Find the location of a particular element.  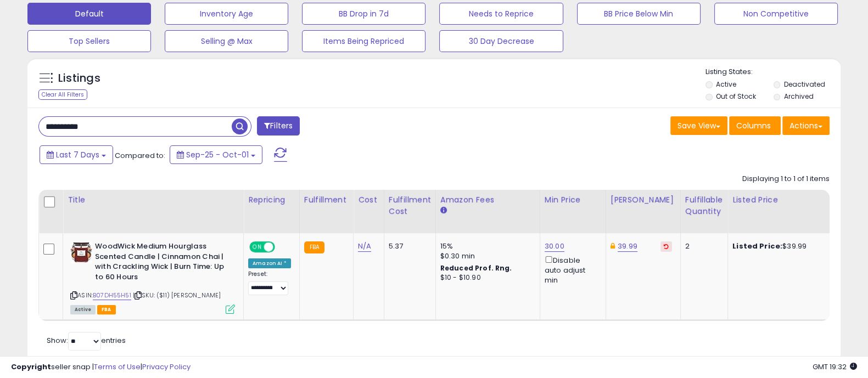

div: Disable auto adjust min is located at coordinates (571, 270).